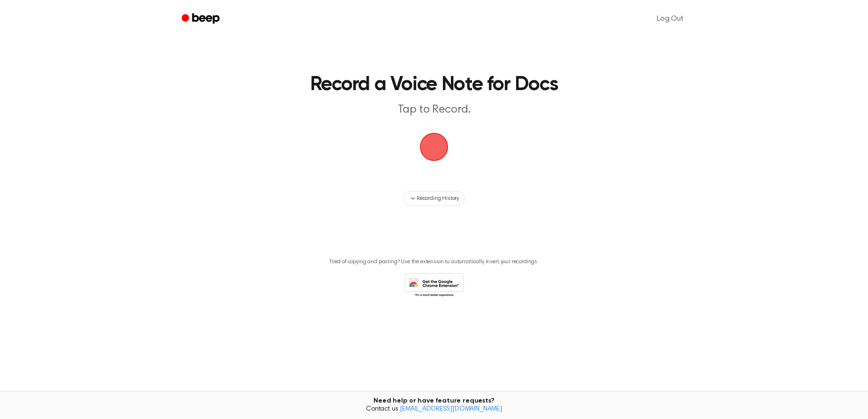  I want to click on img: Beep Logo, so click(434, 147).